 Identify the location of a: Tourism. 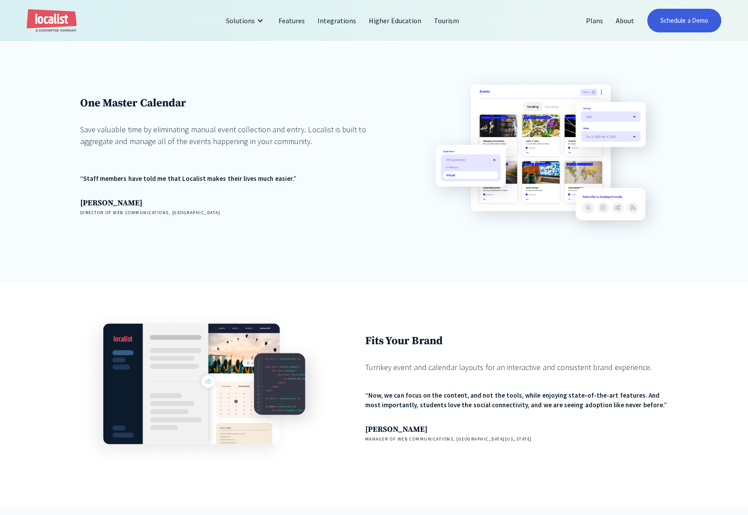
(447, 21).